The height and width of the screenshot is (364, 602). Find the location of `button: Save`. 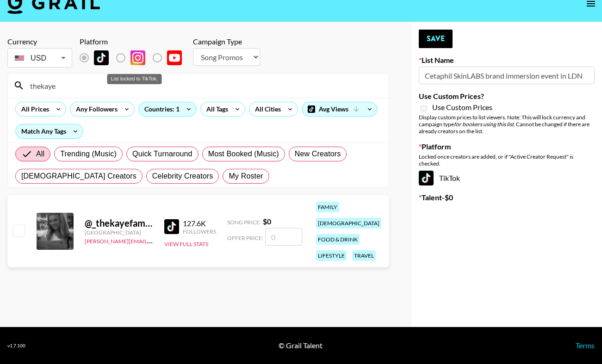

button: Save is located at coordinates (436, 39).